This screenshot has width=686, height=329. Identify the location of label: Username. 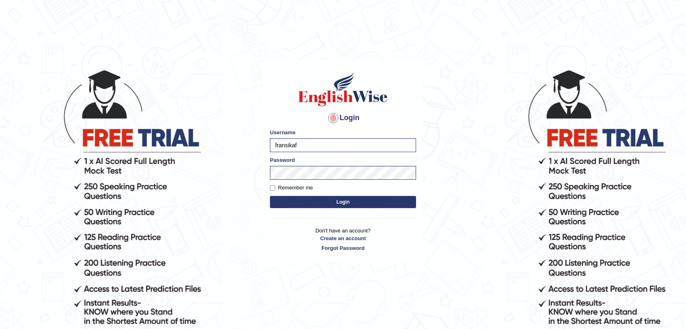
(283, 132).